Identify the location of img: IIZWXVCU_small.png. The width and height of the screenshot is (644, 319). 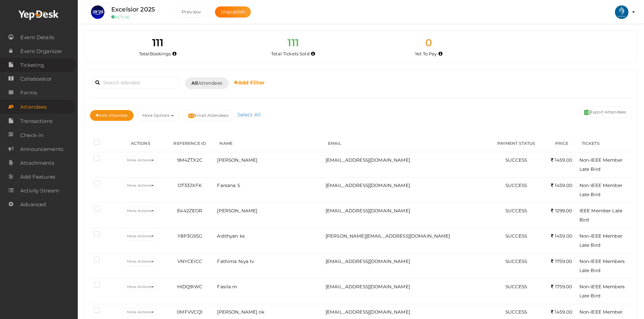
(97, 12).